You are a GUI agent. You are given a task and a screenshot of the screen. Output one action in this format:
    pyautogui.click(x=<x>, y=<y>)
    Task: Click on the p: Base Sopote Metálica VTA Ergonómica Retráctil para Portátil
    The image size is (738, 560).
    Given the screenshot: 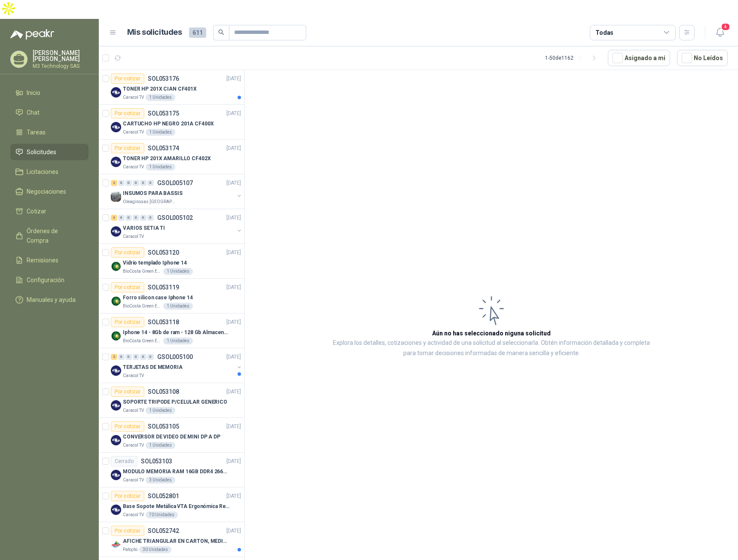 What is the action you would take?
    pyautogui.click(x=176, y=507)
    